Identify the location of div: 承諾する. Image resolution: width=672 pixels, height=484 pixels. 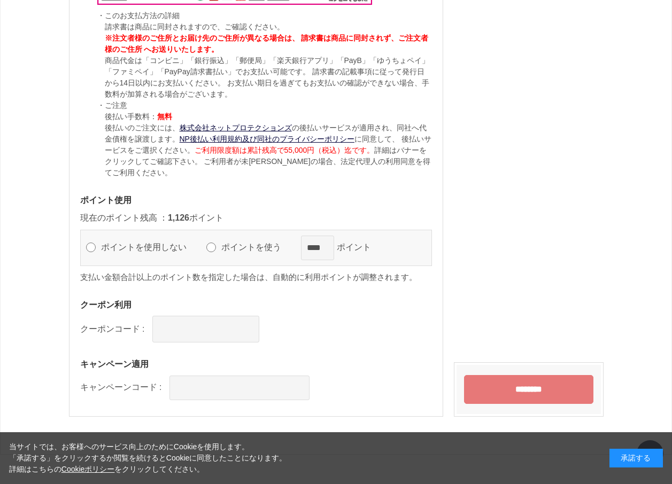
(636, 458).